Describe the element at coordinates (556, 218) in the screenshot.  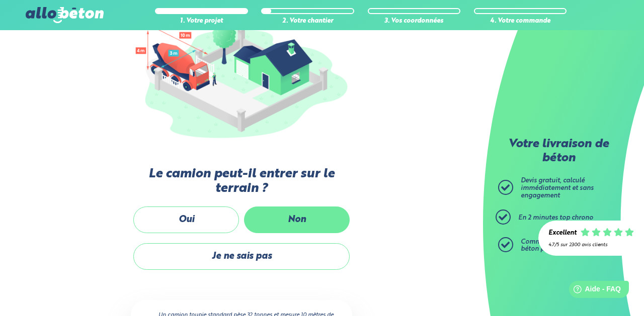
I see `span: En 2 minutes top chrono` at that location.